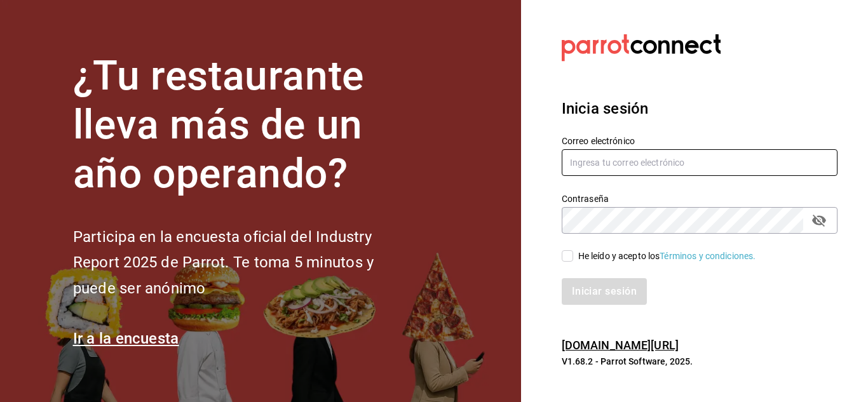 The height and width of the screenshot is (402, 868). Describe the element at coordinates (667, 256) in the screenshot. I see `div: He leído y acepto los` at that location.